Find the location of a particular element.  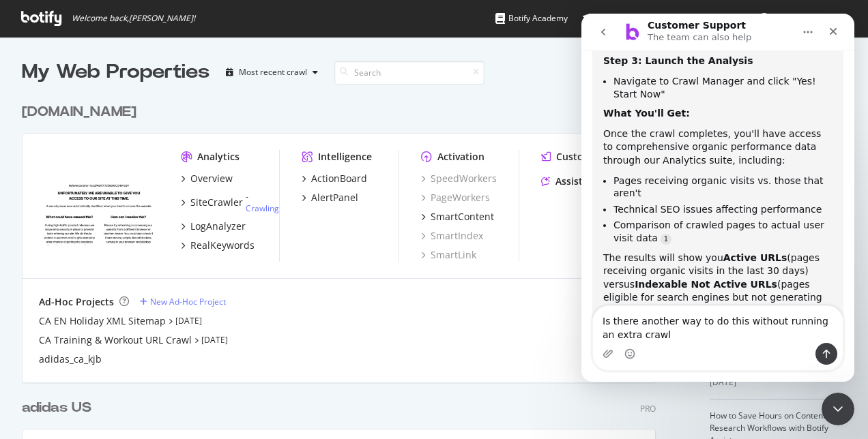

div: CA EN Holiday XML Sitemap is located at coordinates (102, 321).